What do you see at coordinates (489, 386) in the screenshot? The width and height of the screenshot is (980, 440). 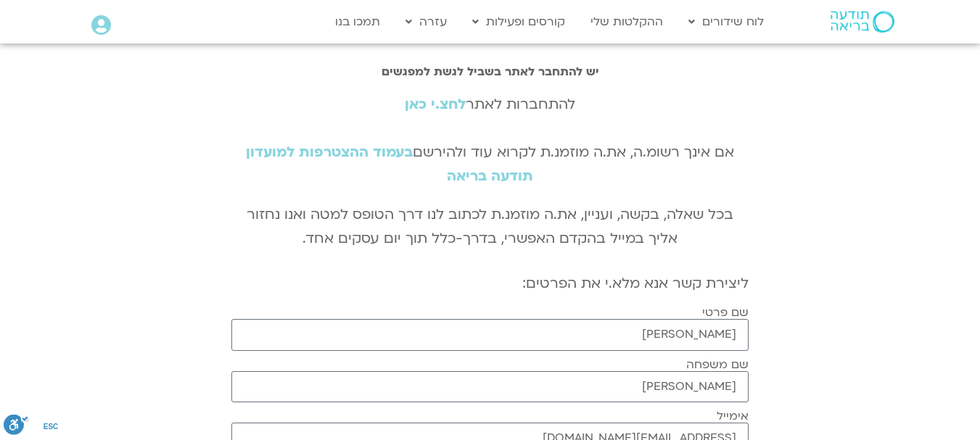 I see `input: שם משפחה` at bounding box center [489, 386].